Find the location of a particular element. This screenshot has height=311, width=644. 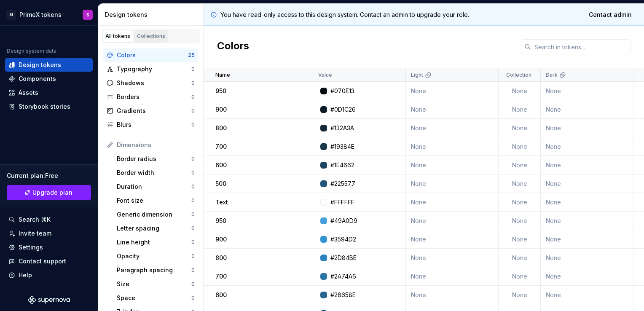

div: Border radius is located at coordinates (154, 159).